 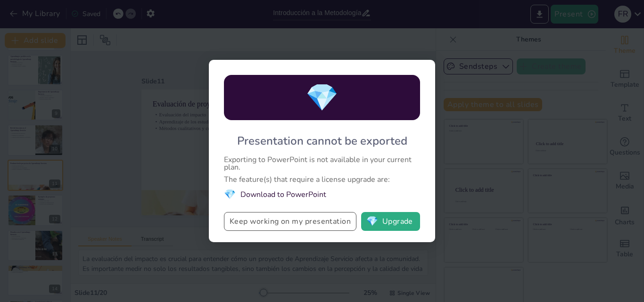 What do you see at coordinates (322, 180) in the screenshot?
I see `div: The feature(s) that require a license upgrade are:` at bounding box center [322, 180].